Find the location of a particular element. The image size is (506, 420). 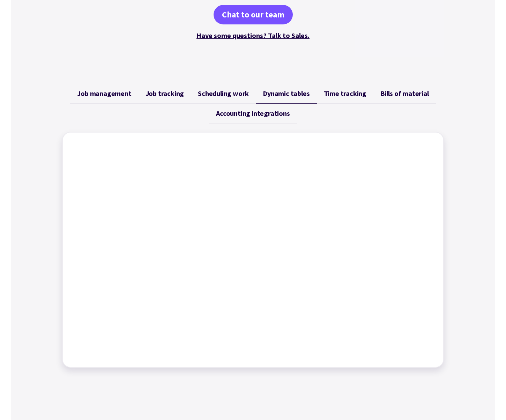

span: Job management is located at coordinates (104, 94).